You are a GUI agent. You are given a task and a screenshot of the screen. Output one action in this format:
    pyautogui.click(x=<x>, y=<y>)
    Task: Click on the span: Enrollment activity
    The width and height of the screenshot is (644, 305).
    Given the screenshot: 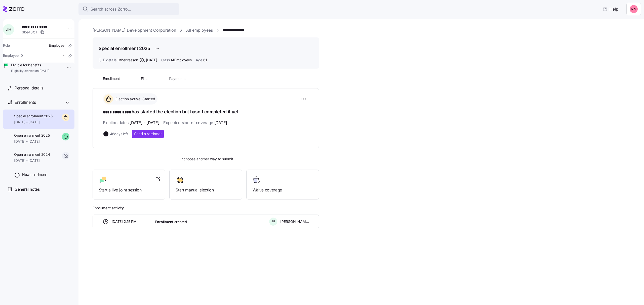 What is the action you would take?
    pyautogui.click(x=206, y=208)
    